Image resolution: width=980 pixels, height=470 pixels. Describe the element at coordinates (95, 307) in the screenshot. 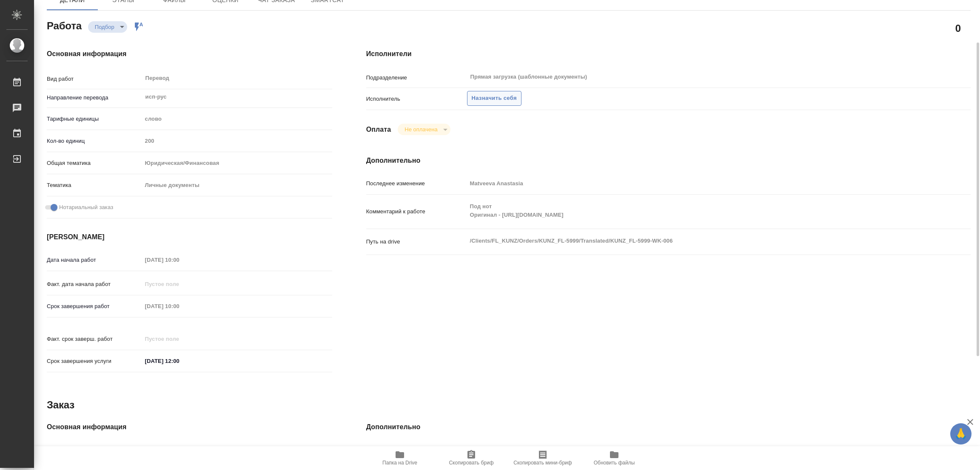

I see `p: Срок завершения работ` at that location.